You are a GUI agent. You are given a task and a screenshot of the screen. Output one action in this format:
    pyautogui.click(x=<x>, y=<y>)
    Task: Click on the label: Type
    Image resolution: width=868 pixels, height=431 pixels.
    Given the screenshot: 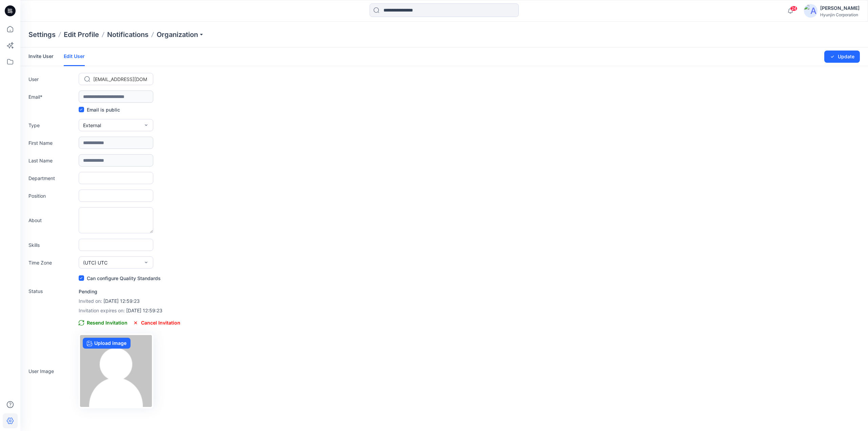 What is the action you would take?
    pyautogui.click(x=52, y=125)
    